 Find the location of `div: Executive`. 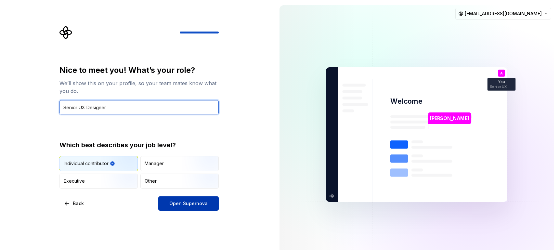

div: Executive is located at coordinates (74, 181).